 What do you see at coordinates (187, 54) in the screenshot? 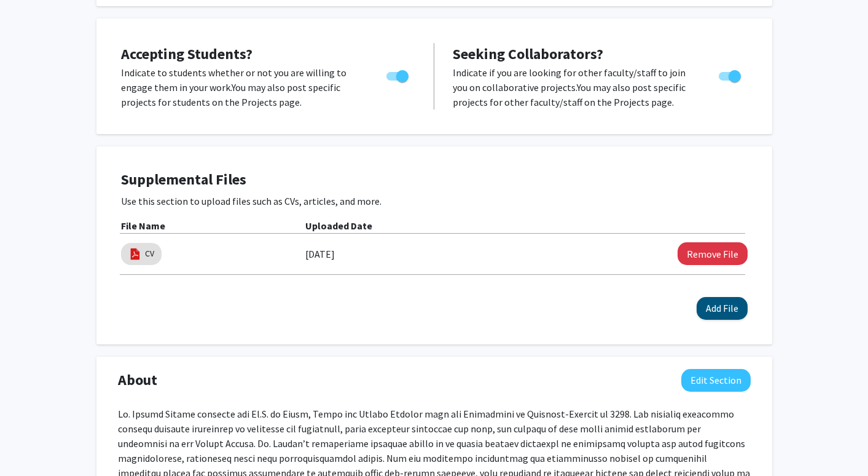
I see `span: Accepting Students?` at bounding box center [187, 54].